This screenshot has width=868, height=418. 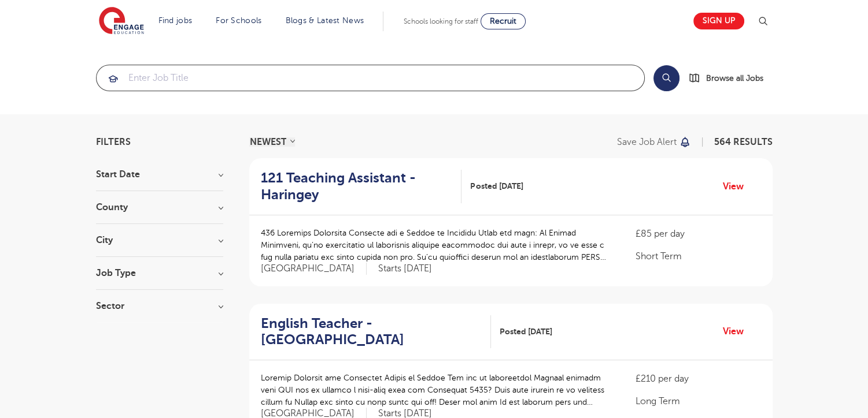 I want to click on p: £85 per day, so click(x=698, y=234).